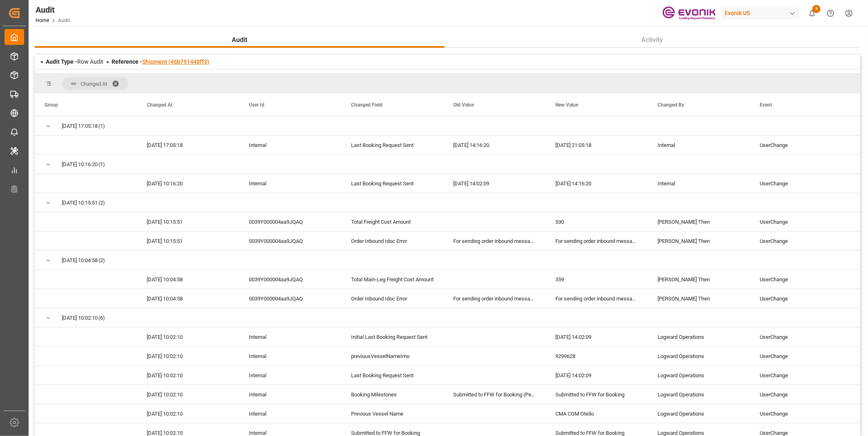  Describe the element at coordinates (597, 413) in the screenshot. I see `div: CMA CGM Otello` at that location.